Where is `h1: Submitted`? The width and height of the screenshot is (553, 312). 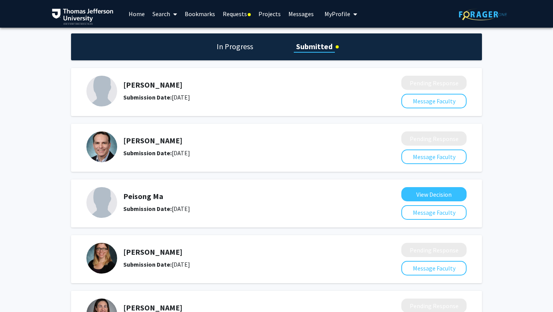 h1: Submitted is located at coordinates (314, 46).